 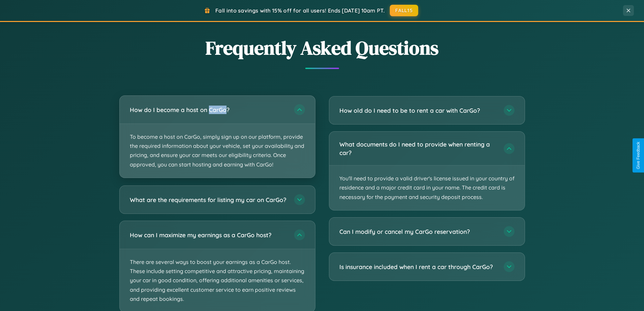 I want to click on p: To become a host on CarGo, simply sign up on our platform, provide the required information about..., so click(x=218, y=151).